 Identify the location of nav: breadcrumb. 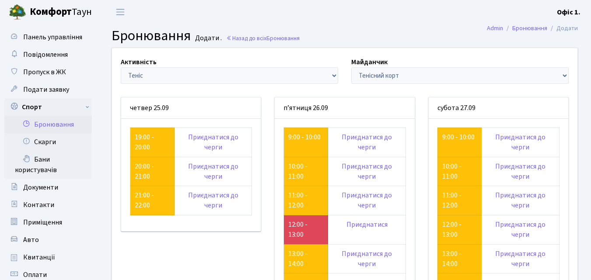
(533, 28).